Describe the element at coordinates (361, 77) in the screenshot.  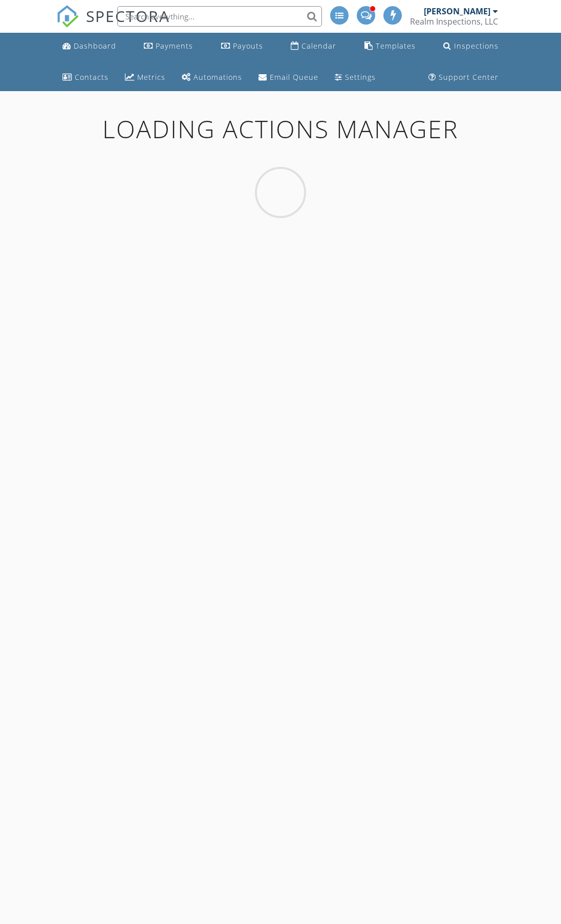
I see `div: Settings` at that location.